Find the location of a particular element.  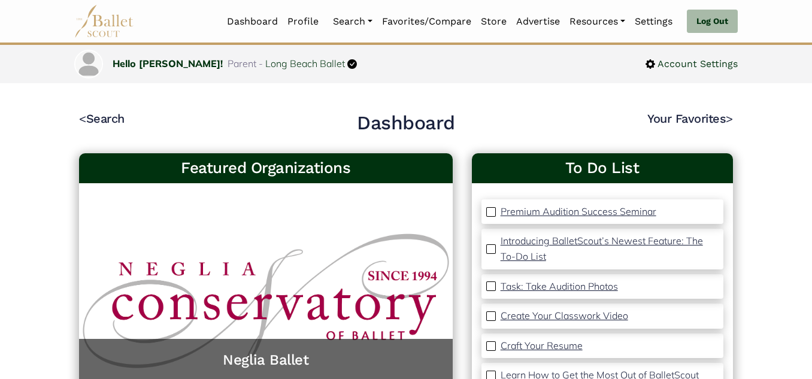

p: Create Your Classwork Video is located at coordinates (564, 316).